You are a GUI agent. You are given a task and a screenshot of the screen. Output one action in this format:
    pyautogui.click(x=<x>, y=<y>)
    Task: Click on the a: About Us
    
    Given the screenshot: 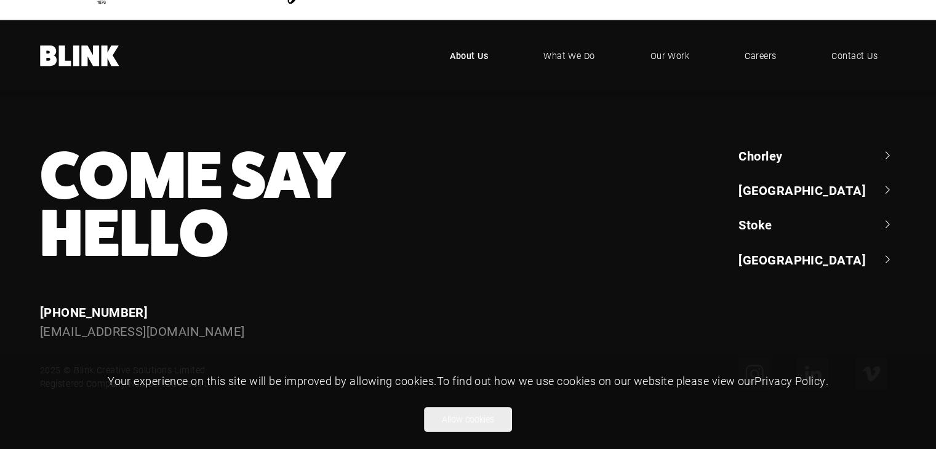 What is the action you would take?
    pyautogui.click(x=468, y=56)
    